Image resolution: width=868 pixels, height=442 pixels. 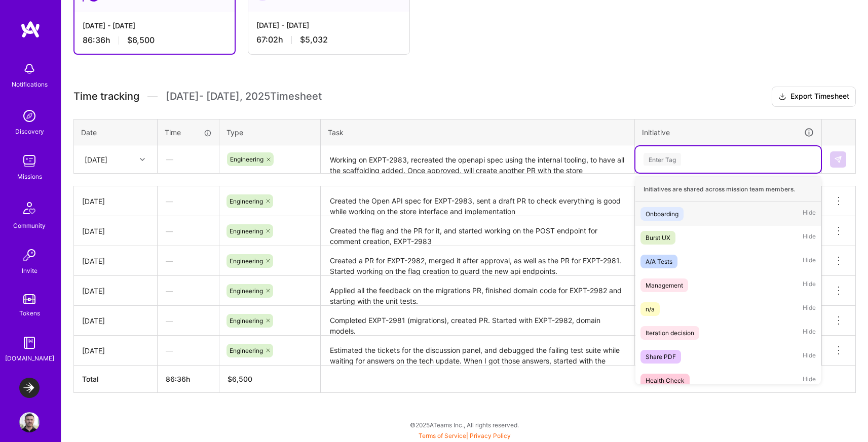 What do you see at coordinates (30, 343) in the screenshot?
I see `img: guide book` at bounding box center [30, 343].